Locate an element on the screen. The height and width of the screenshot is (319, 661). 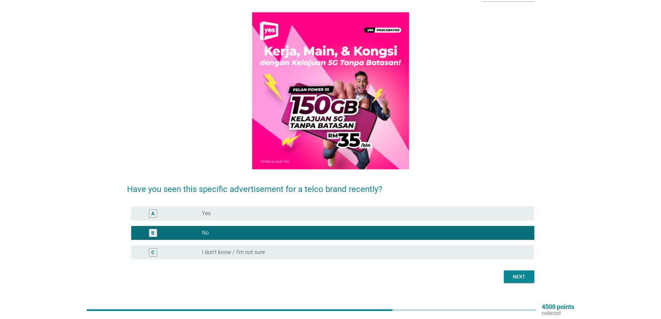
div: C is located at coordinates (153, 252).